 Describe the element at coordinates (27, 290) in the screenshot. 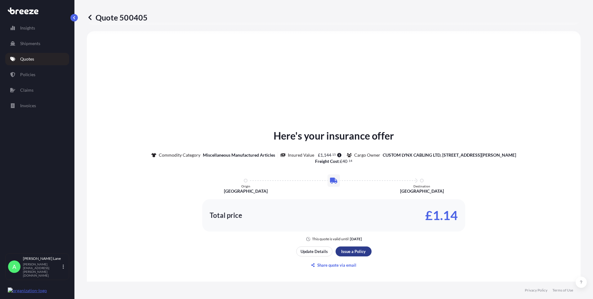

I see `img: organization-logo` at that location.